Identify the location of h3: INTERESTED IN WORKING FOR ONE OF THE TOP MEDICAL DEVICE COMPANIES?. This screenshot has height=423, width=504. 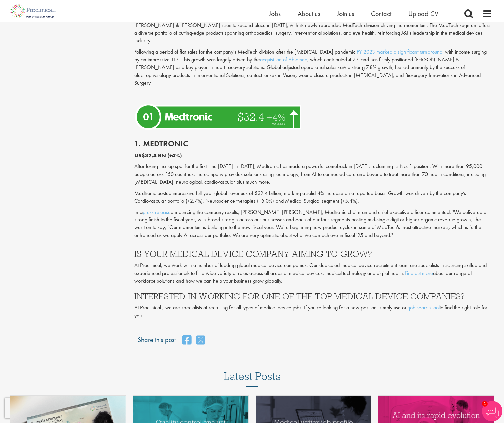
(313, 296).